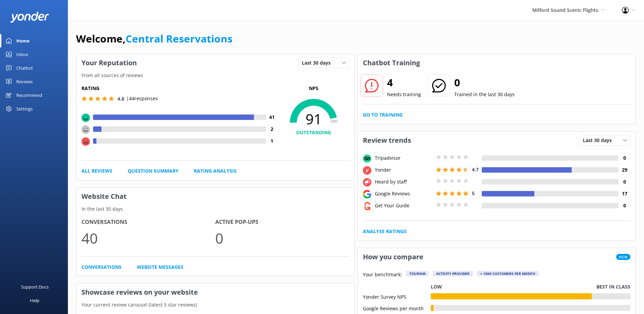 Image resolution: width=644 pixels, height=314 pixels. I want to click on a: All Reviews, so click(97, 171).